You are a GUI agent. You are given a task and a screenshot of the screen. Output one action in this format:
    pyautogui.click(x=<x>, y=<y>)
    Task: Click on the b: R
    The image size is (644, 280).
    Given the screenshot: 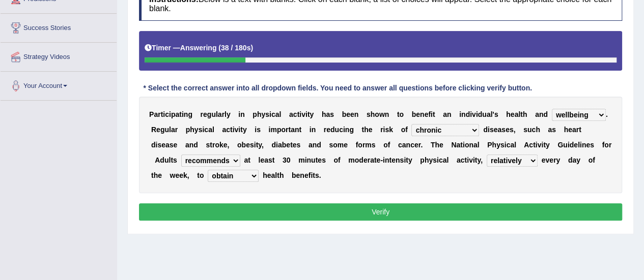 What is the action you would take?
    pyautogui.click(x=153, y=130)
    